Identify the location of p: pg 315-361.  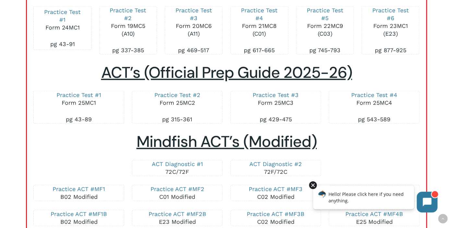
(177, 119).